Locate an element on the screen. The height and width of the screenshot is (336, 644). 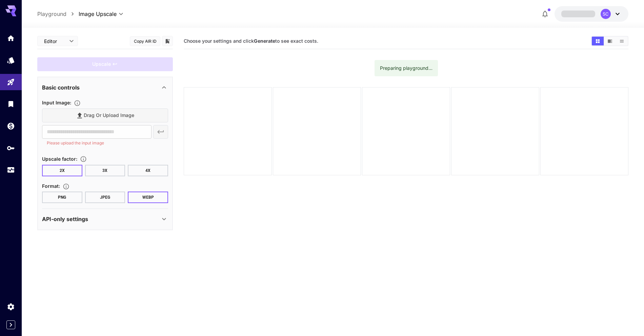
nav: breadcrumb is located at coordinates (58, 14).